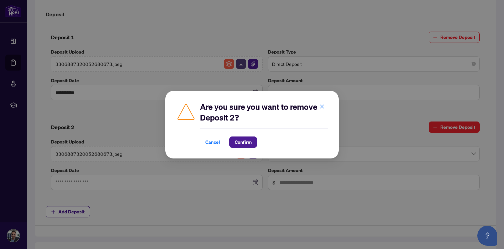 Image resolution: width=504 pixels, height=249 pixels. Describe the element at coordinates (487, 236) in the screenshot. I see `button: Open asap` at that location.